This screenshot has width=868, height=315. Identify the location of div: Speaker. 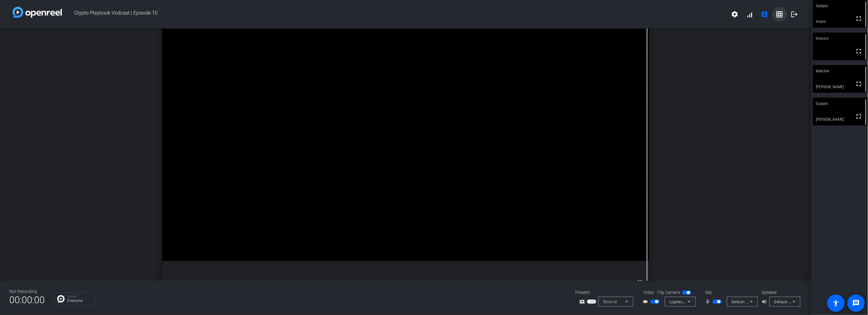
(780, 292).